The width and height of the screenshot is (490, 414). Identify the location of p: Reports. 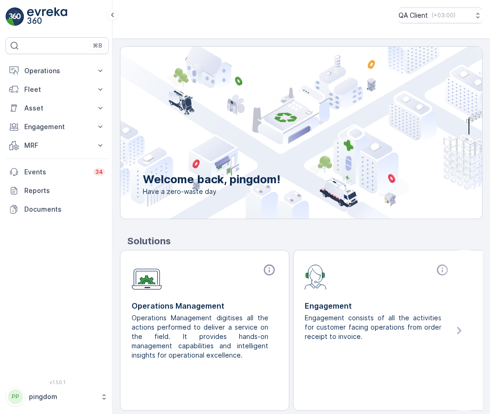
(64, 191).